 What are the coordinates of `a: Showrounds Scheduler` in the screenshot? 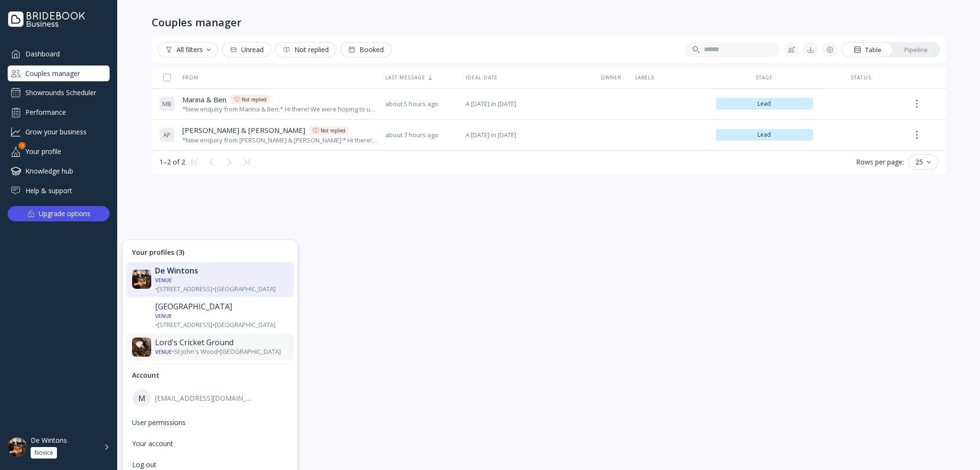 It's located at (59, 93).